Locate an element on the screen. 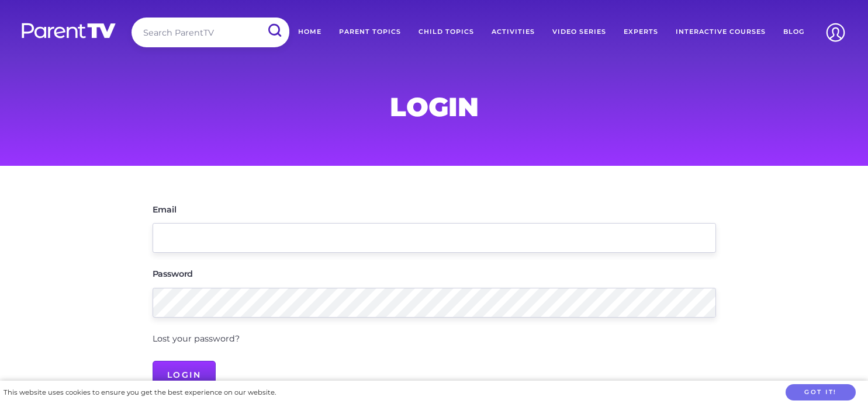 The height and width of the screenshot is (404, 868). div: This website uses cookies to ensure you get the best experience on our website. is located at coordinates (139, 392).